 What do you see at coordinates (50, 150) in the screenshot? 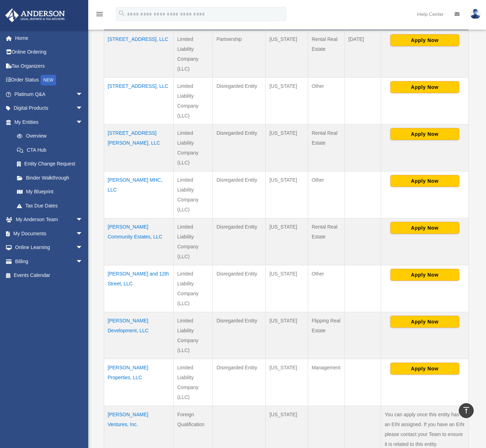
I see `a: CTA Hub` at bounding box center [50, 150].